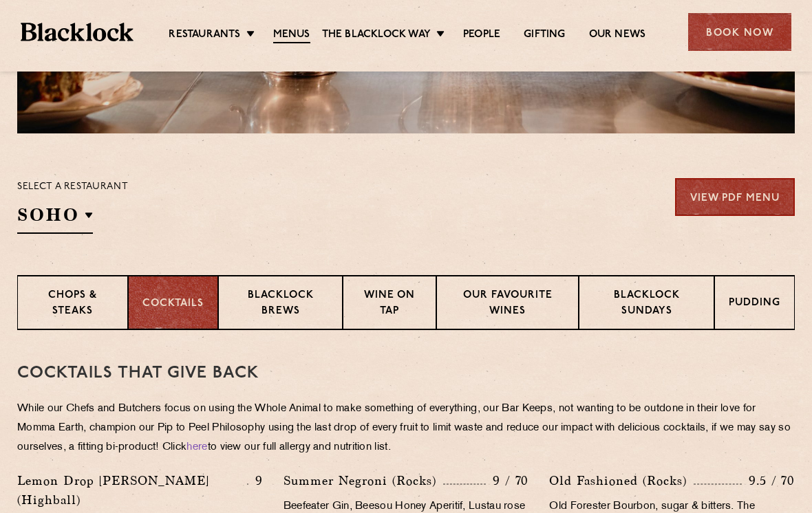  Describe the element at coordinates (280, 304) in the screenshot. I see `p: Blacklock Brews` at that location.